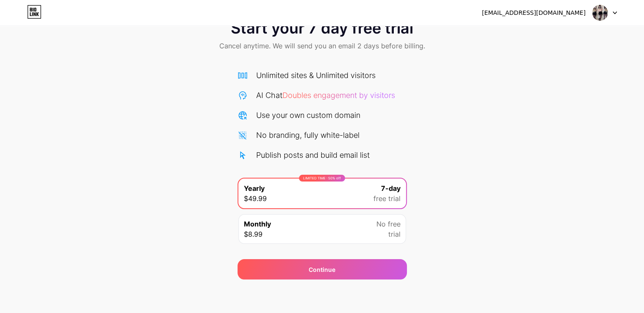 The width and height of the screenshot is (644, 313). Describe the element at coordinates (600, 13) in the screenshot. I see `img: Mai Thuy` at that location.